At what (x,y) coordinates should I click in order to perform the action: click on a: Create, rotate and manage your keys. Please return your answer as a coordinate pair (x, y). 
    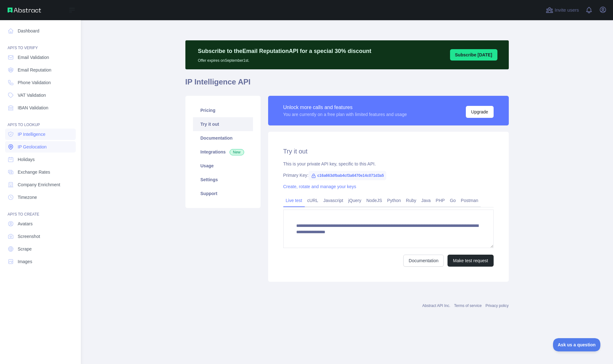
    Looking at the image, I should click on (320, 187).